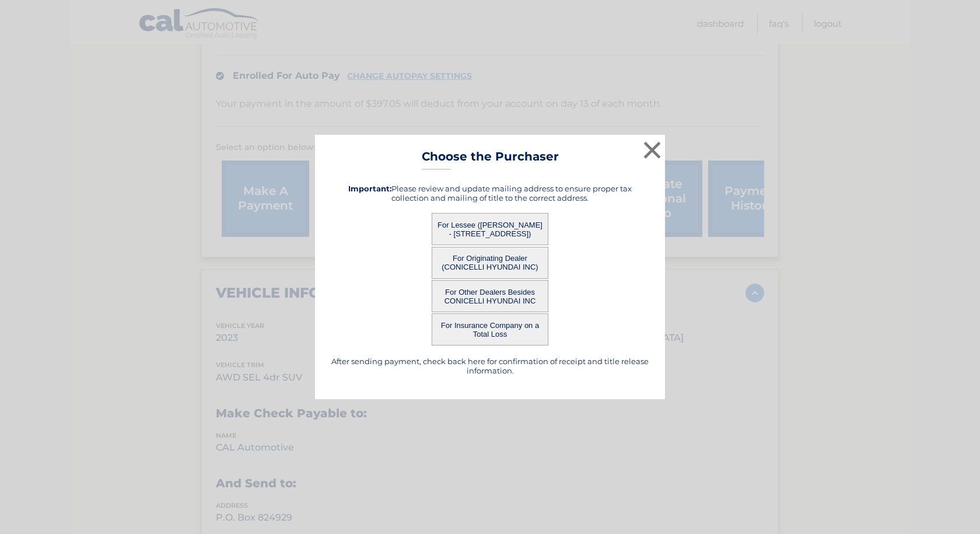 The image size is (980, 534). I want to click on h3: Choose the Purchaser, so click(490, 159).